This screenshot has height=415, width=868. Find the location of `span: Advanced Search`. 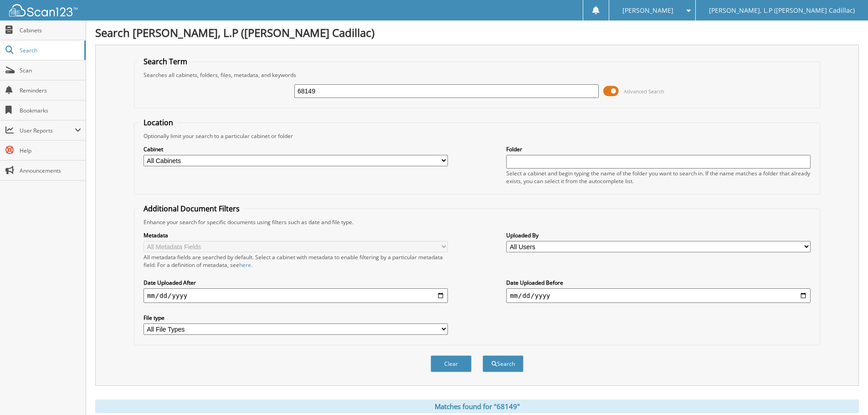

span: Advanced Search is located at coordinates (644, 91).